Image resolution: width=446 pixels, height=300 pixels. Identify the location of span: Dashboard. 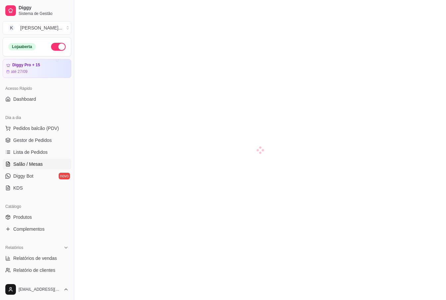
(25, 99).